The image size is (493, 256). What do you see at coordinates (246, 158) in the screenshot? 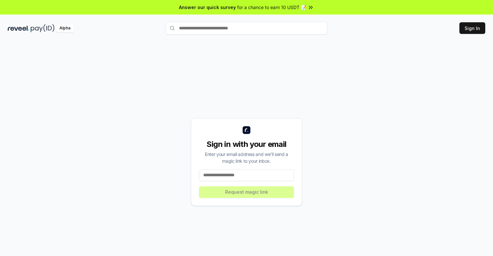
I see `div: Enter your email address and we’ll send a magic link to your inbox.` at bounding box center [246, 158].